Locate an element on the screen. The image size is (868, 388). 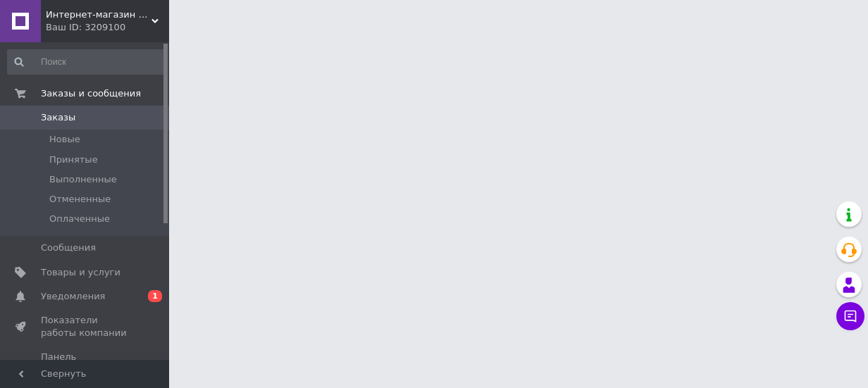
span: Панель управления is located at coordinates (85, 363).